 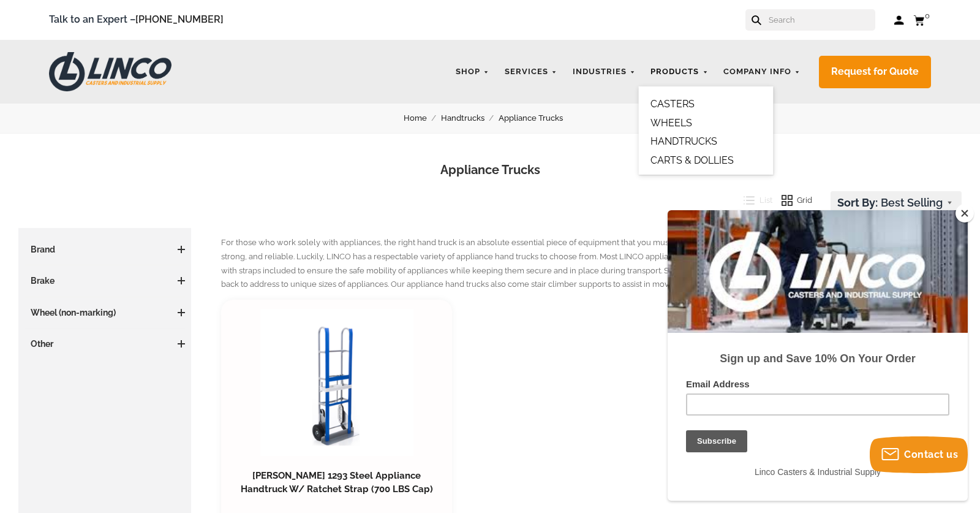 I want to click on button: Grid, so click(x=792, y=200).